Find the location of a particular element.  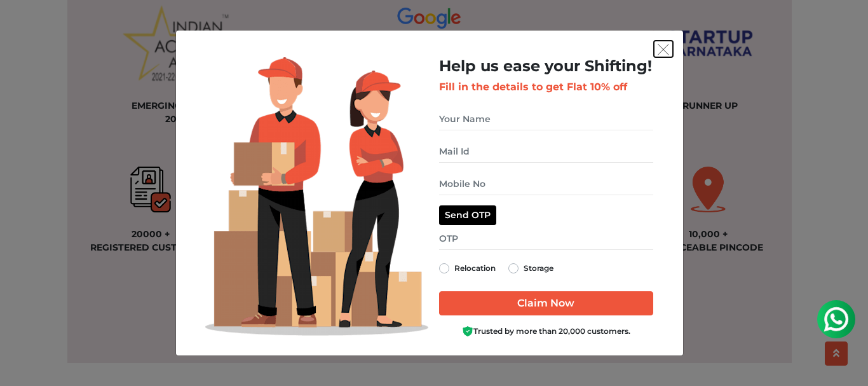

input: Claim Now is located at coordinates (546, 303).